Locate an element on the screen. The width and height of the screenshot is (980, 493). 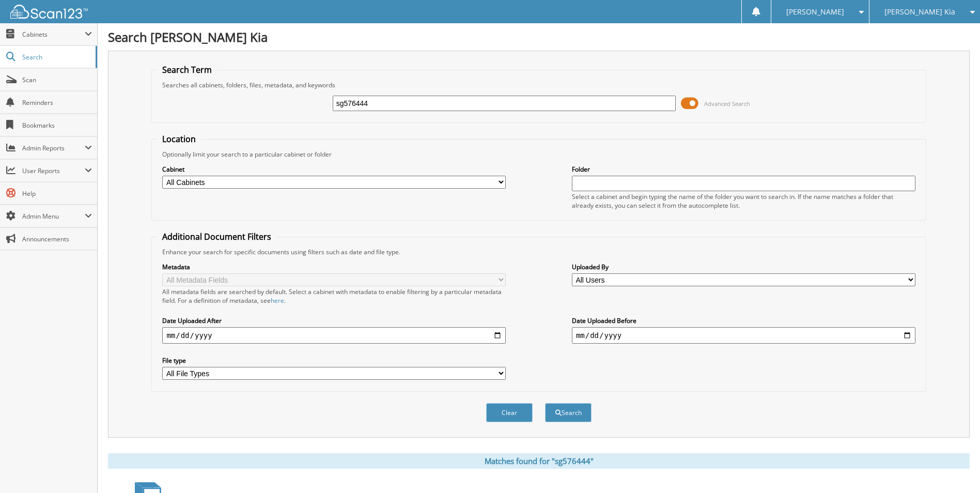
label: Date Uploaded Before is located at coordinates (743, 320).